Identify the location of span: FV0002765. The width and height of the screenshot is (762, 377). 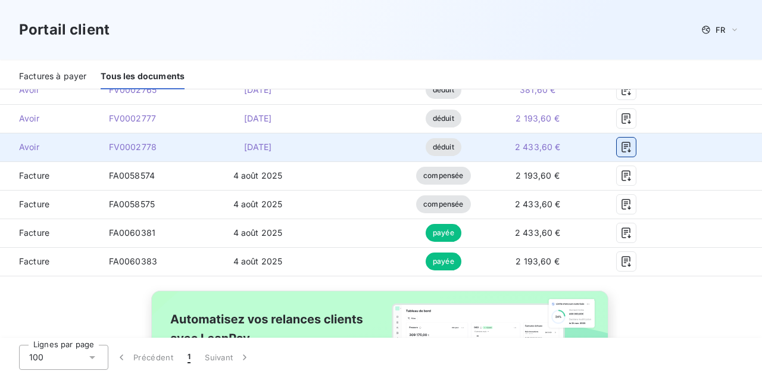
(133, 89).